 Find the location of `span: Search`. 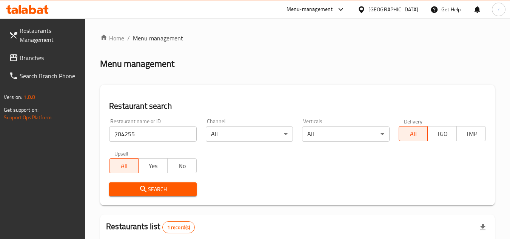

span: Search is located at coordinates (152, 189).